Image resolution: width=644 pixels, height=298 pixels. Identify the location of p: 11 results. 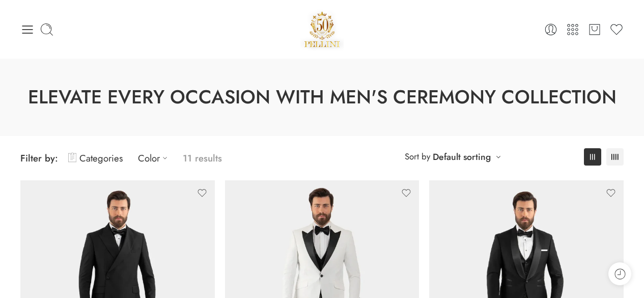
(202, 158).